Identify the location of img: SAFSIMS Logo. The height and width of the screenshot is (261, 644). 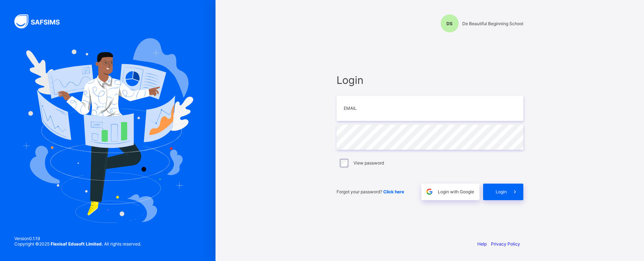
(41, 21).